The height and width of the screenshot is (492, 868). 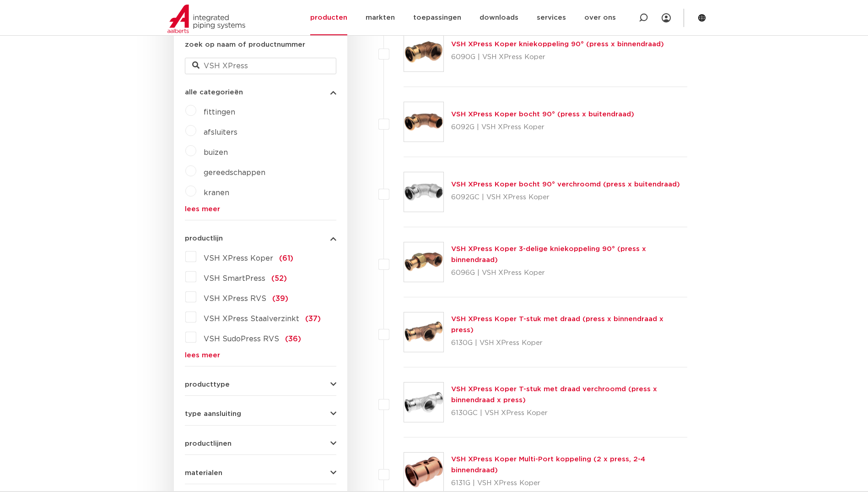 I want to click on p: 6096G | VSH XPress Koper, so click(x=569, y=273).